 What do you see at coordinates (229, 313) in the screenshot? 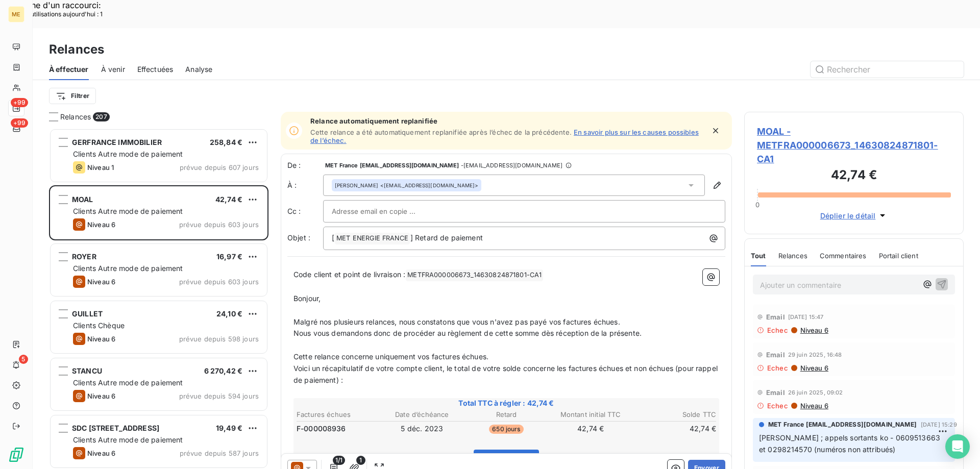
I see `span: 24,10 €` at bounding box center [229, 313].